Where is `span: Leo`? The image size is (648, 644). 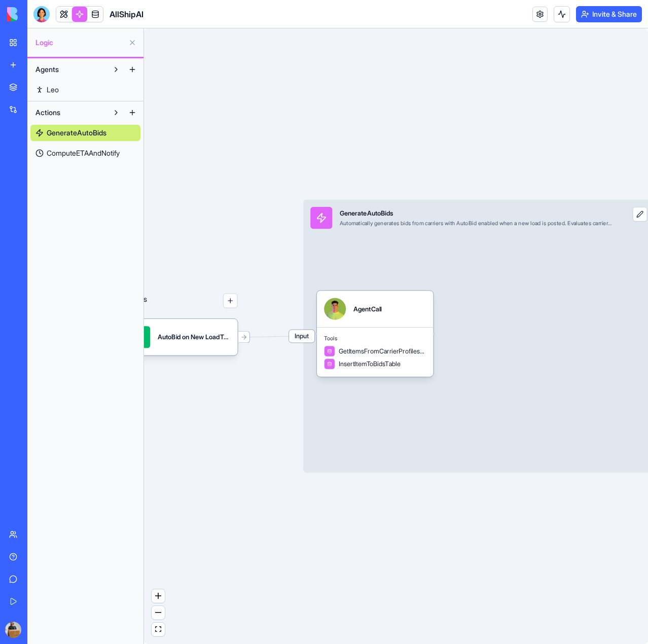
span: Leo is located at coordinates (53, 89).